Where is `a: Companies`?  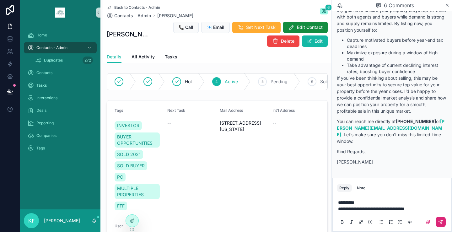 a: Companies is located at coordinates (60, 136).